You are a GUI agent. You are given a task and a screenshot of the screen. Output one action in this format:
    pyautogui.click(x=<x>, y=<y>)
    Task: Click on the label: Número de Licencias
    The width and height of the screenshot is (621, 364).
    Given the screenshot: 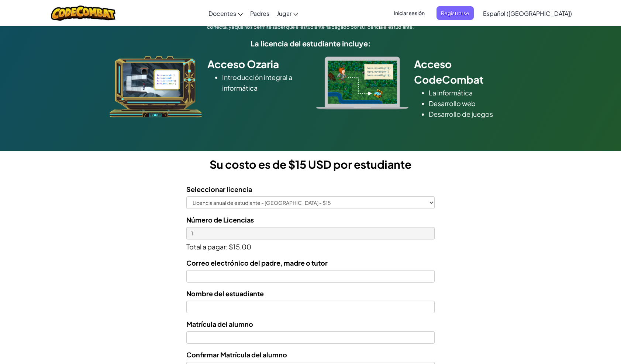 What is the action you would take?
    pyautogui.click(x=220, y=220)
    